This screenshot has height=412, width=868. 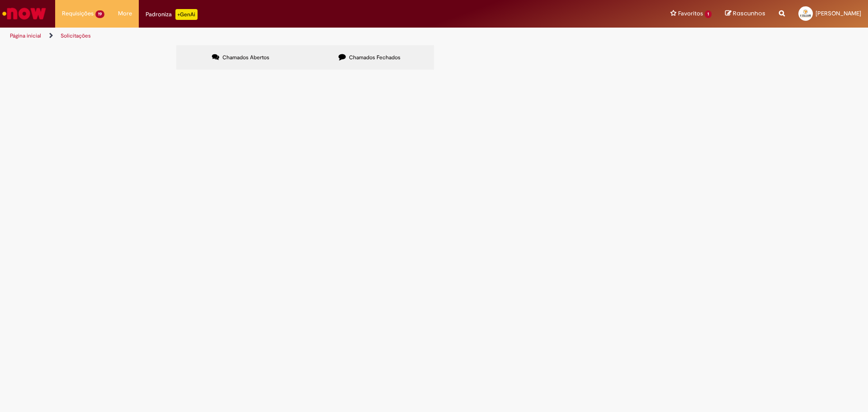 I want to click on span: Rascunhos, so click(x=749, y=13).